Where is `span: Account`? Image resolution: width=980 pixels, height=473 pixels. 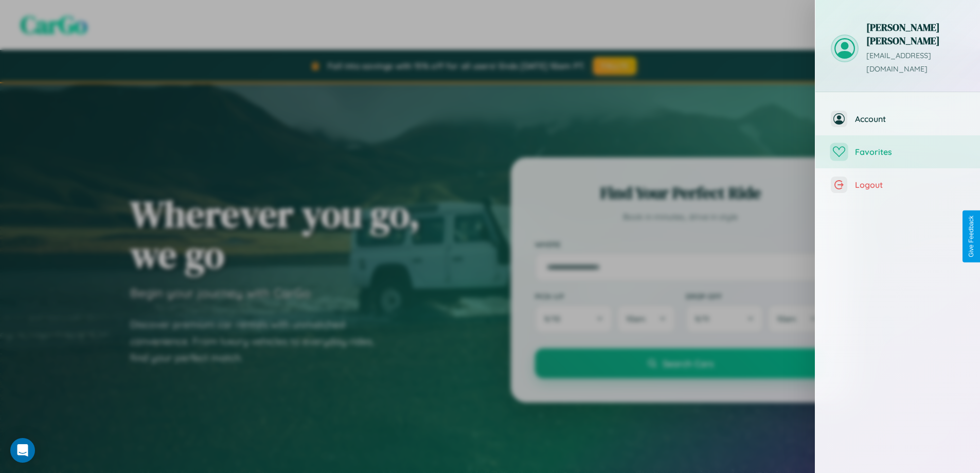
span: Account is located at coordinates (910, 119).